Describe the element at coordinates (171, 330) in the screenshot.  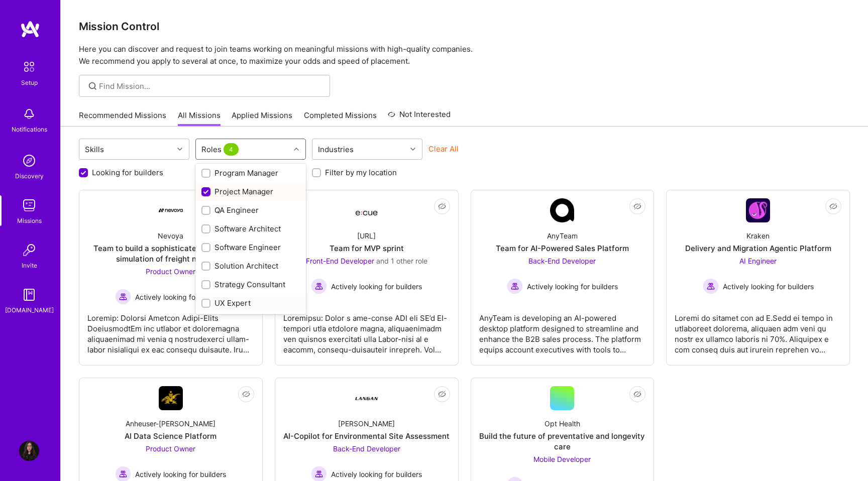
I see `div: Loremip: Dolorsi Ametcon Adipi-Elits DoeiusmodtEm inc utlabor et doloremagna aliquaenimad mi veni...` at that location.